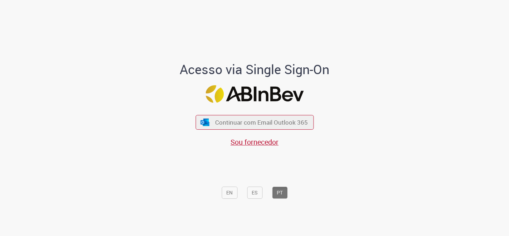 The image size is (509, 236). I want to click on button: ES, so click(255, 193).